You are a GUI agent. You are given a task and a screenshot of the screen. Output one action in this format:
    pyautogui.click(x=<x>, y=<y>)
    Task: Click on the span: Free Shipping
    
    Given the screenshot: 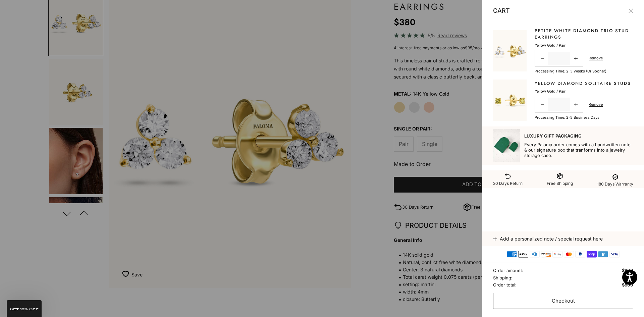 What is the action you would take?
    pyautogui.click(x=559, y=183)
    